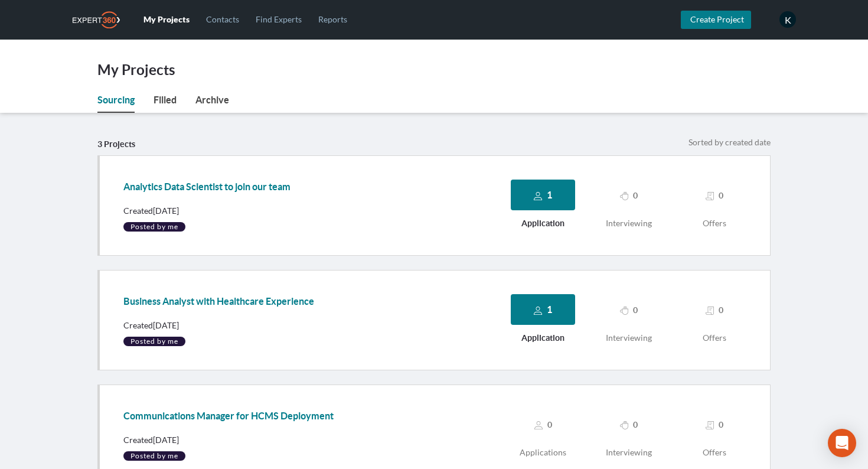 The width and height of the screenshot is (868, 469). Describe the element at coordinates (788, 19) in the screenshot. I see `span: K` at that location.